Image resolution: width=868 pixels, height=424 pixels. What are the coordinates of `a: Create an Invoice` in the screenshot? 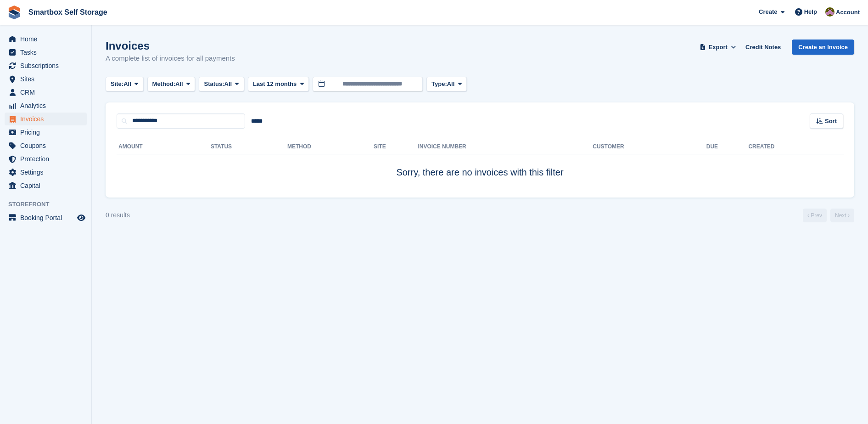 It's located at (823, 47).